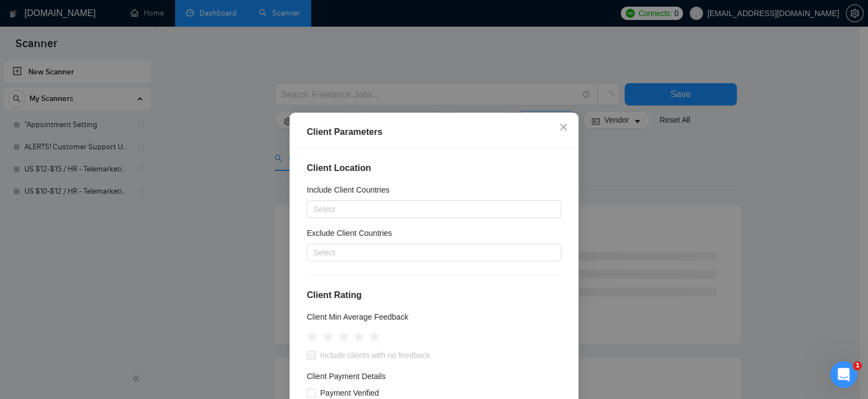 The image size is (868, 399). Describe the element at coordinates (857, 366) in the screenshot. I see `span: 1` at that location.